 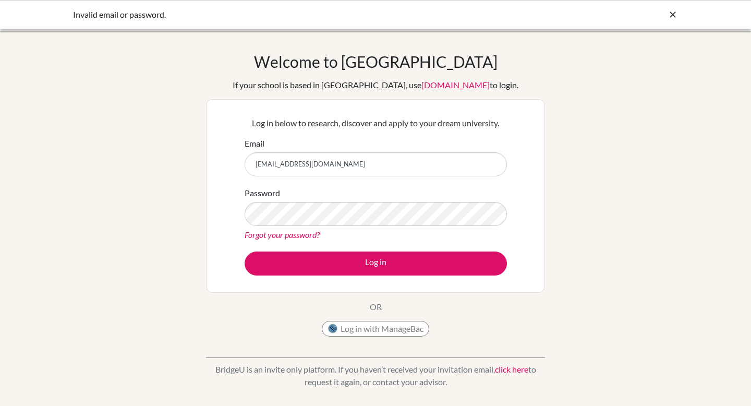 I want to click on button: Log in with ManageBac, so click(x=375, y=329).